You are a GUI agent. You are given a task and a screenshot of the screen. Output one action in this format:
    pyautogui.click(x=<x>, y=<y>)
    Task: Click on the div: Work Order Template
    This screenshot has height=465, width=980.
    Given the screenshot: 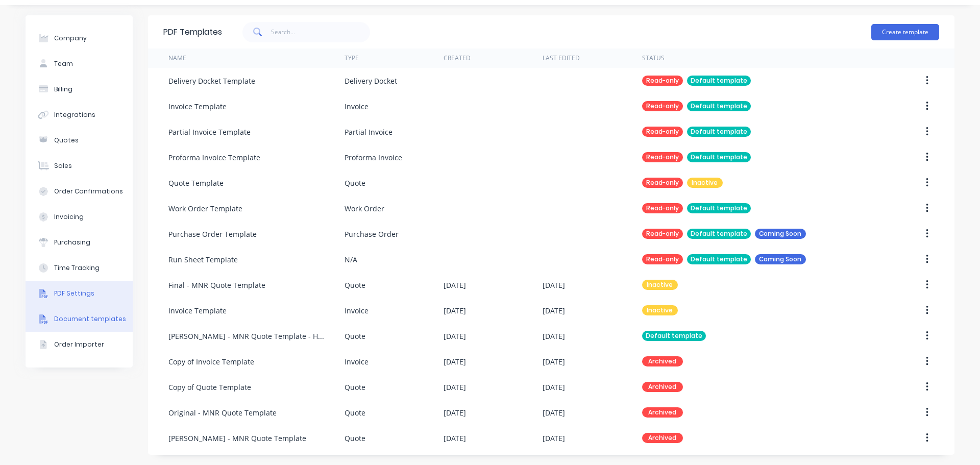 What is the action you would take?
    pyautogui.click(x=205, y=208)
    